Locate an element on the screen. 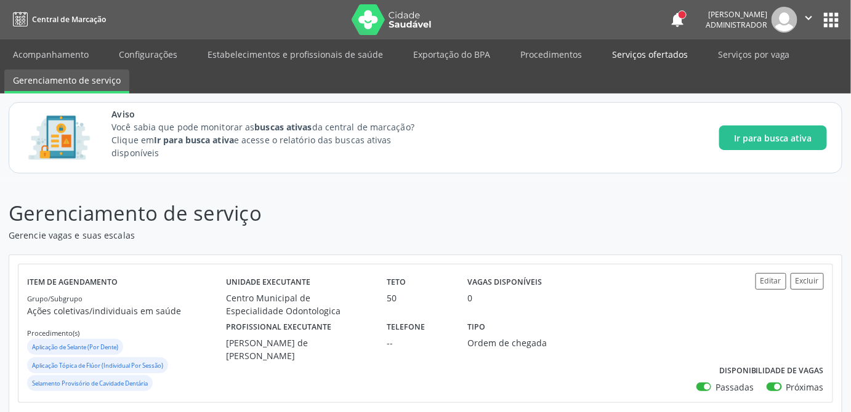 The image size is (851, 412). p: Gerenciamento de serviço is located at coordinates (300, 214).